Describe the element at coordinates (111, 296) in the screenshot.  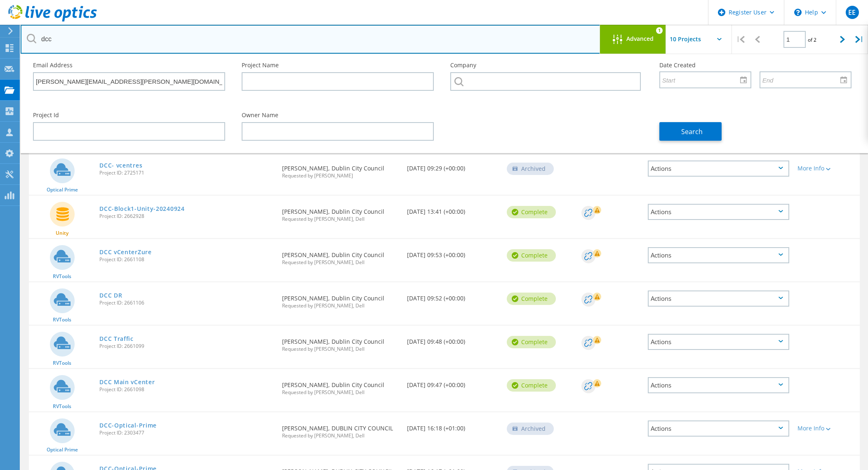
I see `a: DCC DR` at that location.